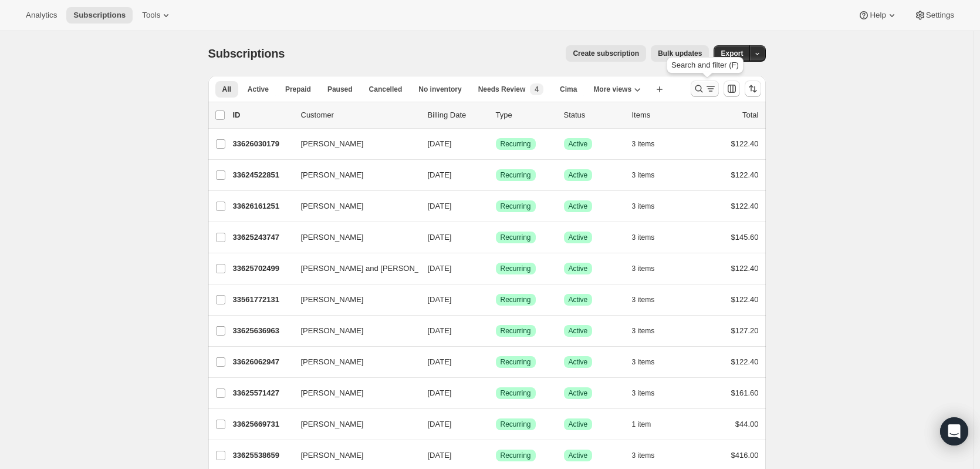 The image size is (980, 469). I want to click on p: ID, so click(262, 115).